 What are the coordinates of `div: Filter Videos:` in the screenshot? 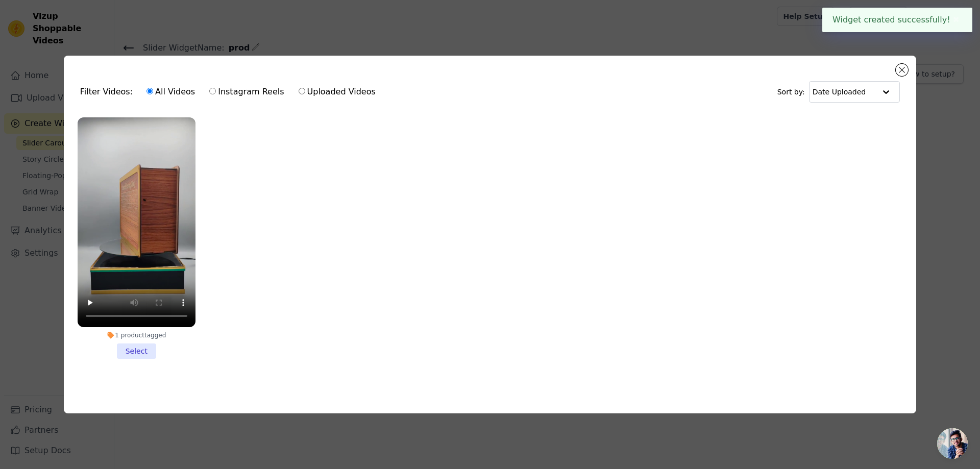 It's located at (231, 92).